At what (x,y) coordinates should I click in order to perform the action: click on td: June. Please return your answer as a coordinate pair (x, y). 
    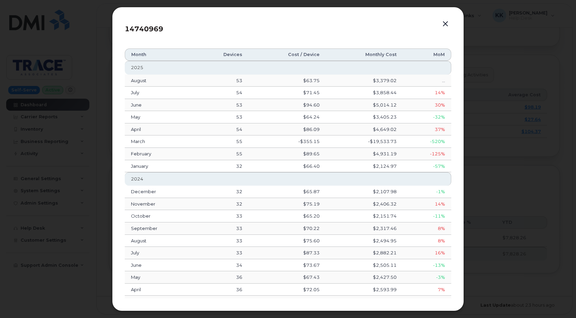
    Looking at the image, I should click on (159, 265).